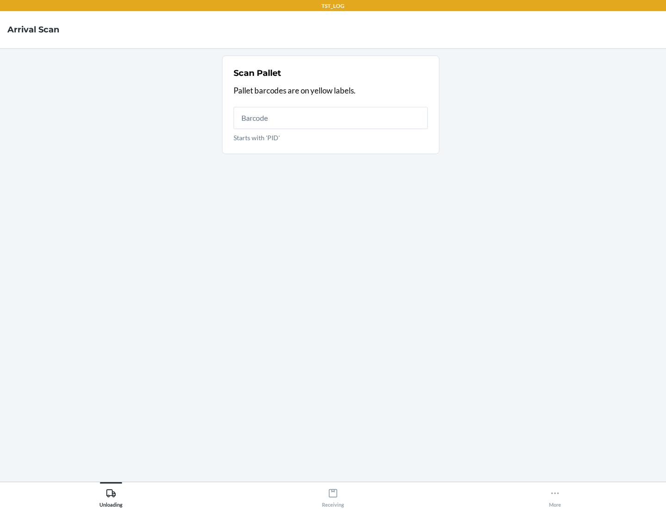  What do you see at coordinates (555, 496) in the screenshot?
I see `div: More` at bounding box center [555, 496].